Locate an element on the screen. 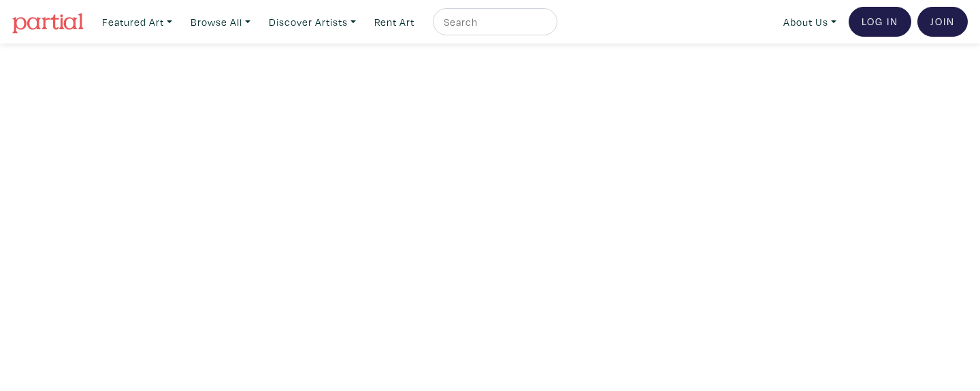  a: Browse All is located at coordinates (220, 22).